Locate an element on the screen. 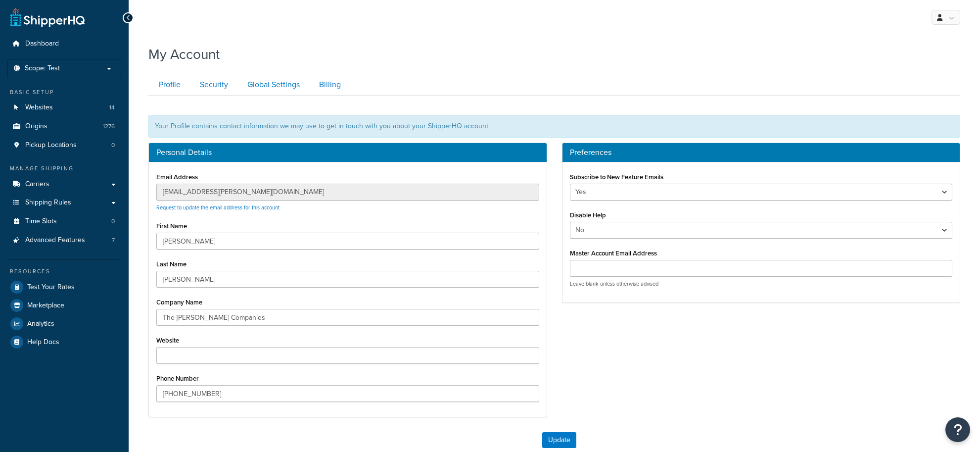  span: 1276 is located at coordinates (109, 126).